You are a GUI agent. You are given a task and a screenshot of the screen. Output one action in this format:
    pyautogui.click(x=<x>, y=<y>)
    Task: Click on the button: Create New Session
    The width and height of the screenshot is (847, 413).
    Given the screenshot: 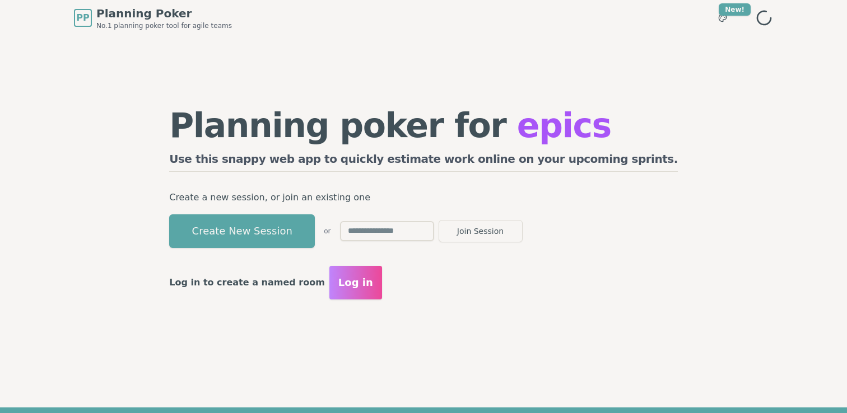 What is the action you would take?
    pyautogui.click(x=242, y=231)
    